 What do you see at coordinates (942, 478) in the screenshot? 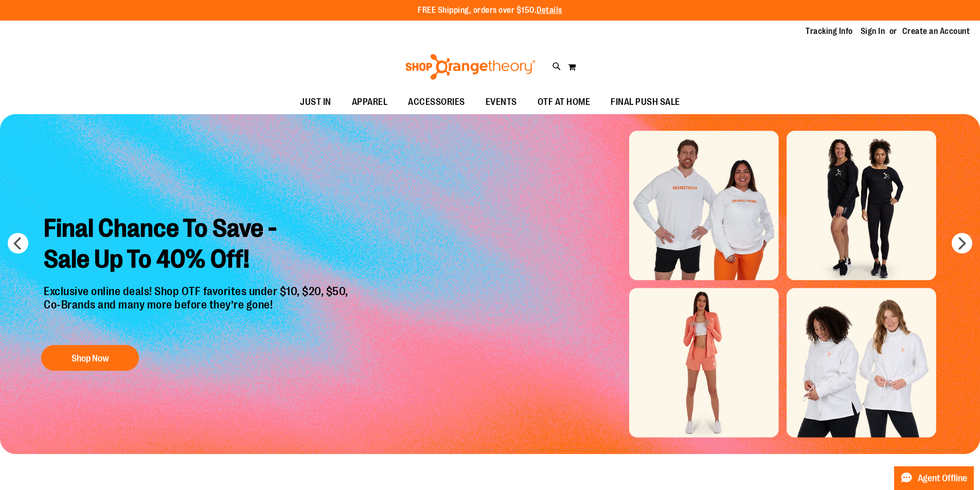
I see `span: Agent Offline` at bounding box center [942, 478].